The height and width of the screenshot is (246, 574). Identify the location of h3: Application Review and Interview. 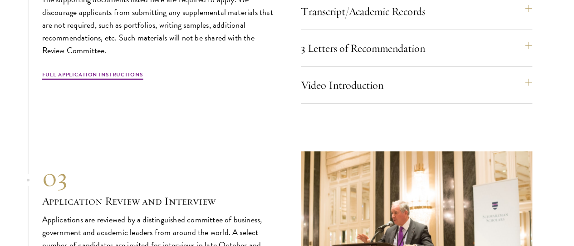
(158, 201).